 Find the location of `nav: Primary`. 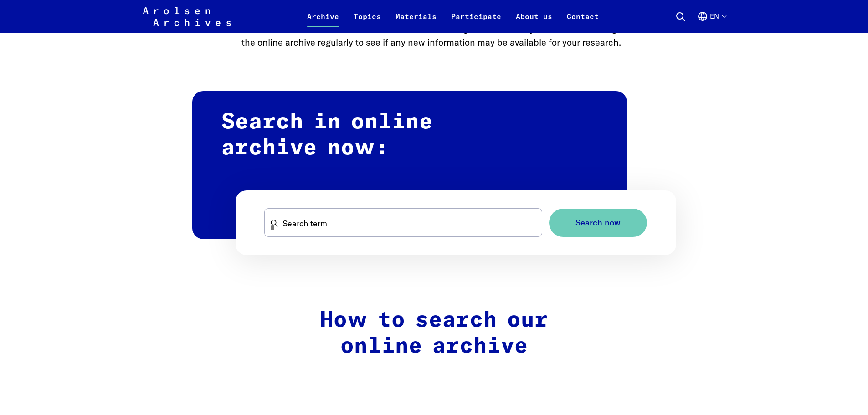

nav: Primary is located at coordinates (453, 17).